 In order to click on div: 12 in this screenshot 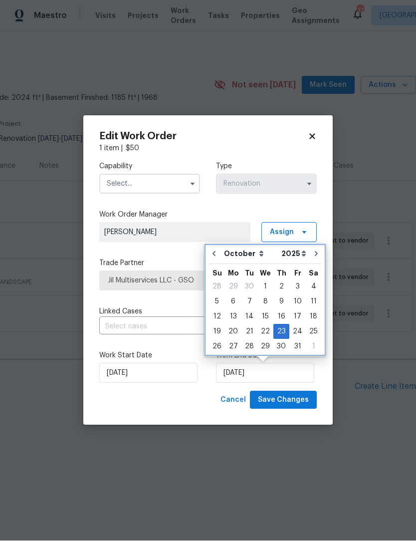, I will do `click(217, 317)`.